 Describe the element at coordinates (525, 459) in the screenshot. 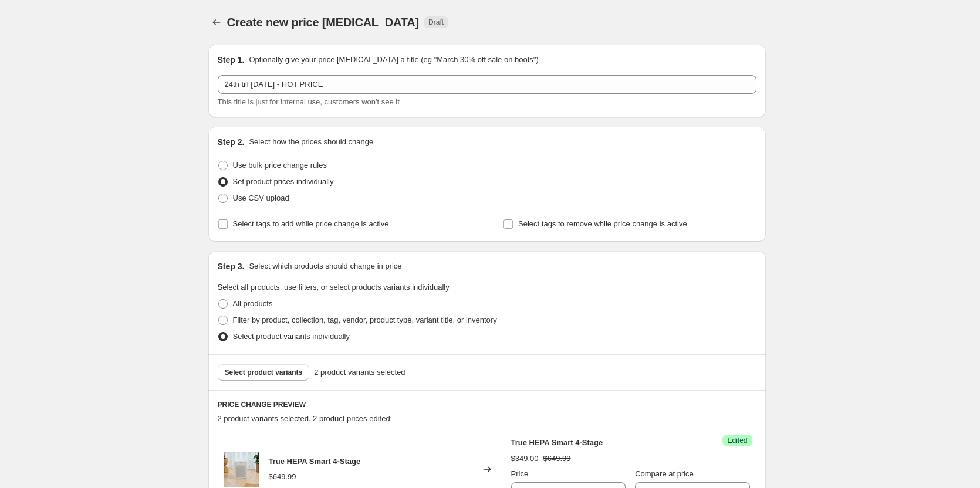

I see `div: $349.00` at that location.